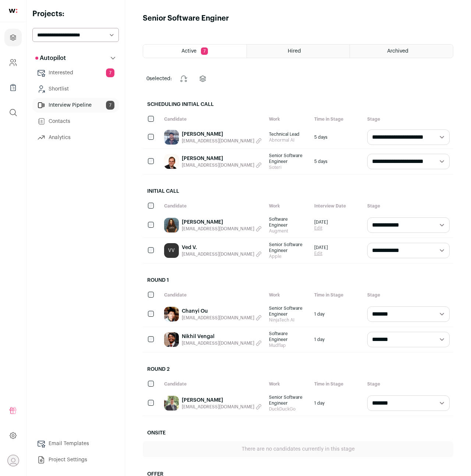 This screenshot has height=476, width=471. I want to click on h2: Initial Call, so click(298, 191).